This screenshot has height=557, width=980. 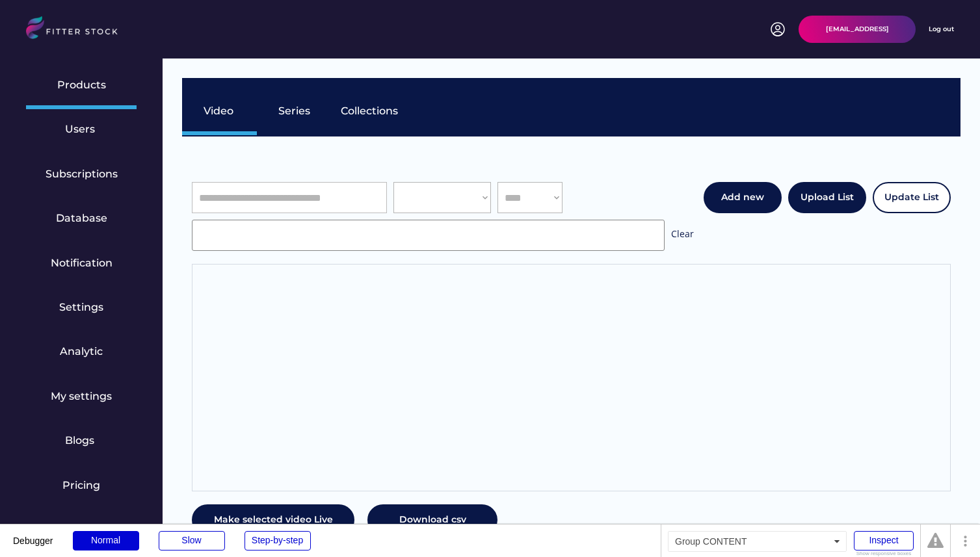 I want to click on img: profile-circle.svg, so click(x=777, y=30).